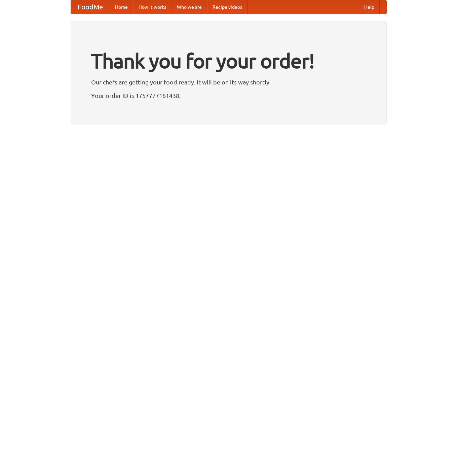  What do you see at coordinates (152, 7) in the screenshot?
I see `a: How it works` at bounding box center [152, 7].